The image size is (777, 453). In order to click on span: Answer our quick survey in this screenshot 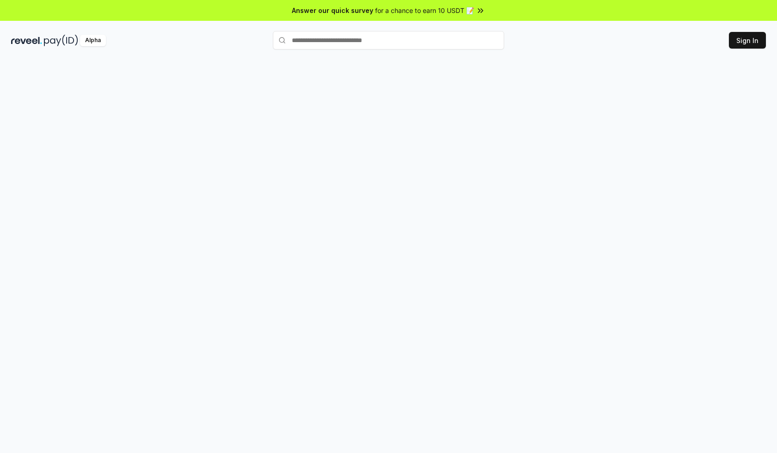, I will do `click(332, 10)`.